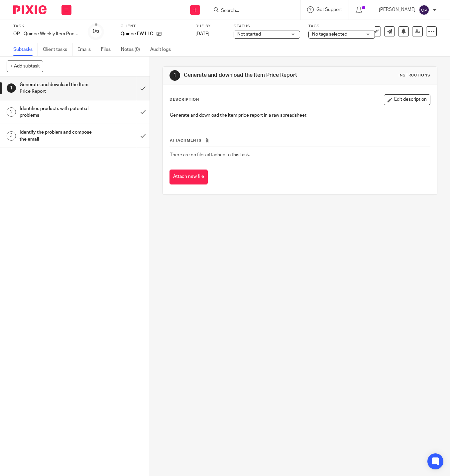 The height and width of the screenshot is (476, 450). I want to click on img: Pixie, so click(30, 10).